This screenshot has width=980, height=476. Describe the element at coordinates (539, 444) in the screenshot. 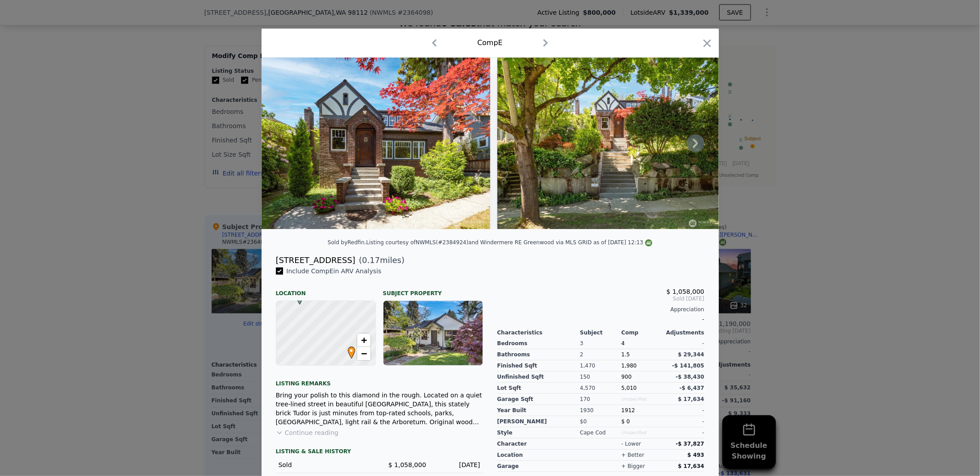

I see `div: character` at that location.